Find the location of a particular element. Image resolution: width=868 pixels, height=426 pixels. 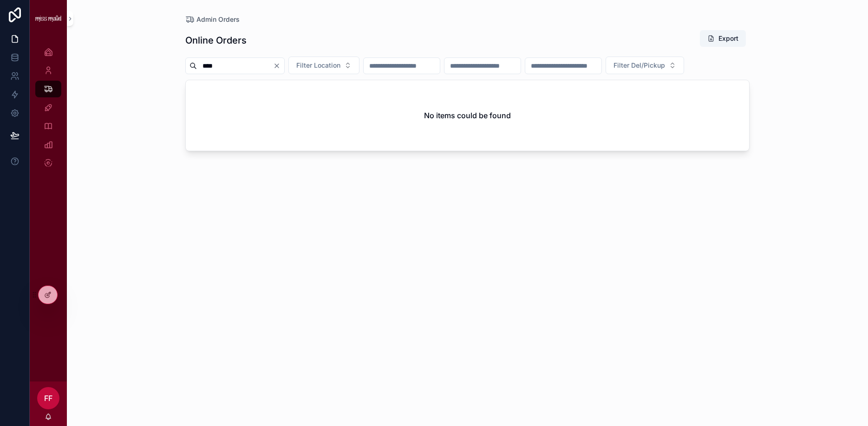

a: Admin Orders is located at coordinates (212, 20).